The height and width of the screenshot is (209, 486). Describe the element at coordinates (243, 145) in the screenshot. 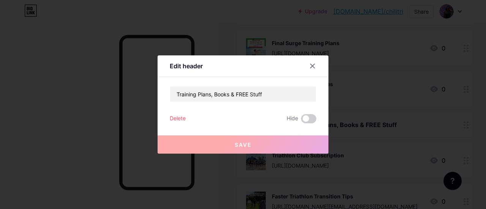

I see `span: Save` at that location.